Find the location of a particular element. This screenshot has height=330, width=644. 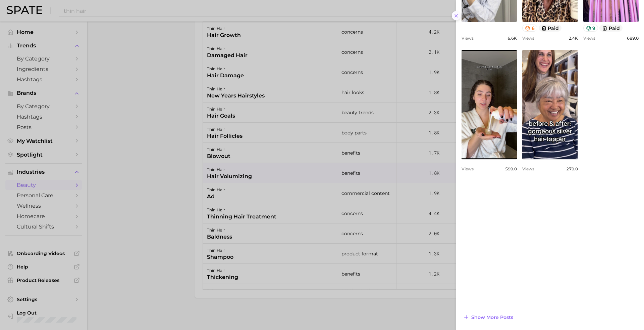

span: 279.0 is located at coordinates (572, 169).